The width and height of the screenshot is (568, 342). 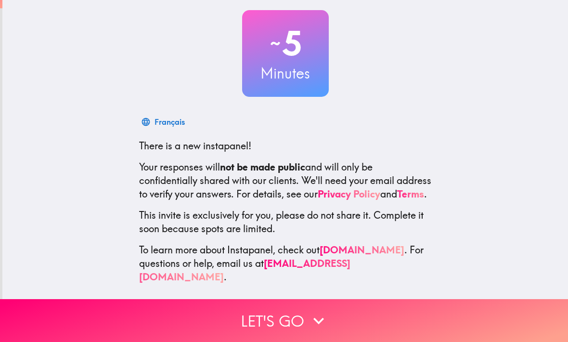 What do you see at coordinates (195, 145) in the screenshot?
I see `span: There is a new instapanel!` at bounding box center [195, 145].